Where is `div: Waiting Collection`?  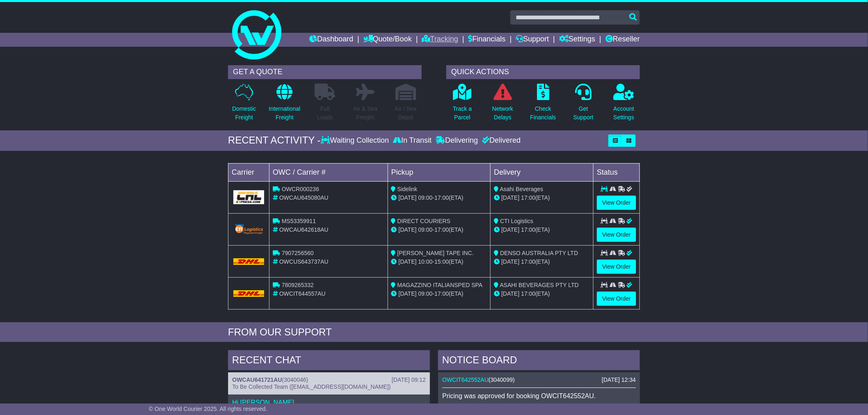 div: Waiting Collection is located at coordinates (356, 141).